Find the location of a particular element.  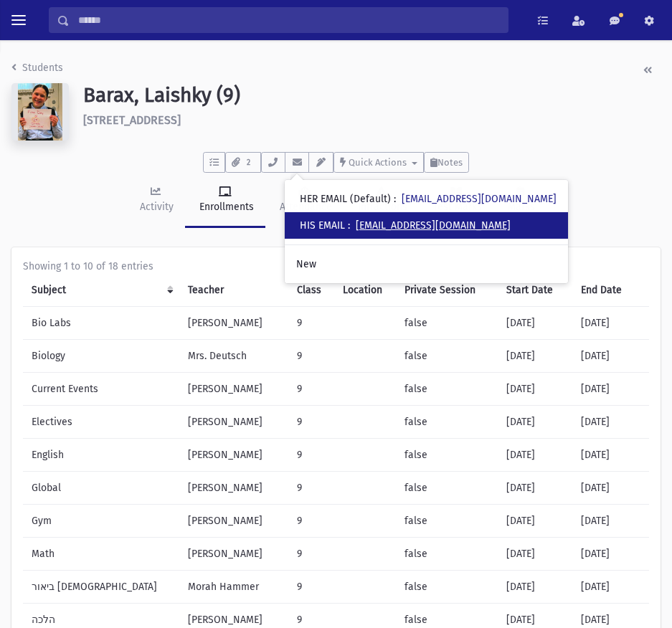

th: Start Date is located at coordinates (535, 290).